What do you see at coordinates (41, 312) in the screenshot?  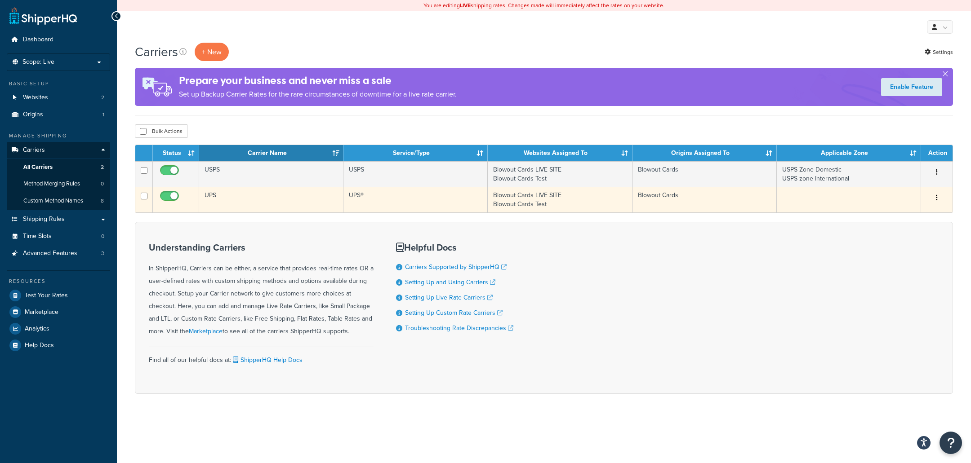 I see `span: Marketplace` at bounding box center [41, 312].